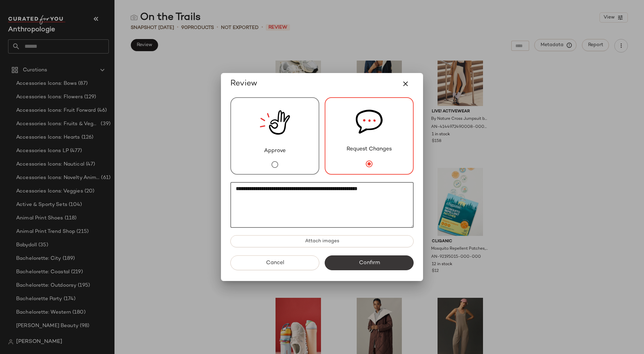  What do you see at coordinates (275, 263) in the screenshot?
I see `span: Cancel` at bounding box center [275, 263].